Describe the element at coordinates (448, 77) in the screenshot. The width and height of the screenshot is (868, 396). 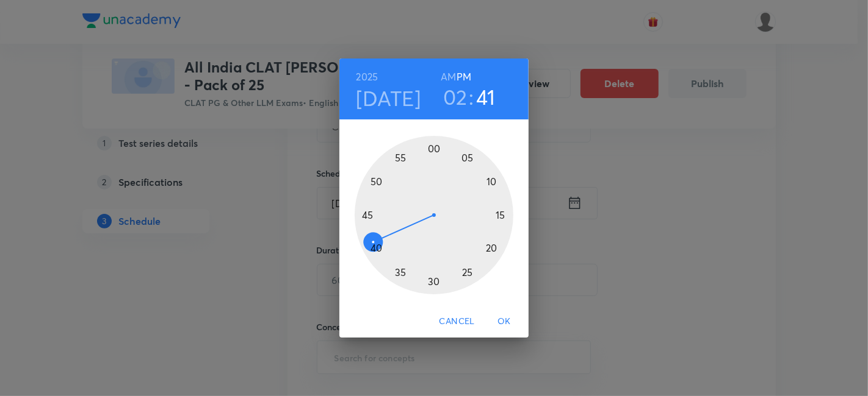
I see `button: AM` at that location.